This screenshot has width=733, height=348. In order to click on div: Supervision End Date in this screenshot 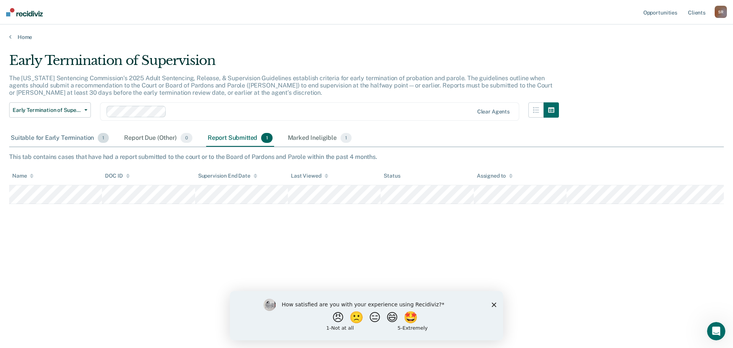, I will do `click(227, 176)`.